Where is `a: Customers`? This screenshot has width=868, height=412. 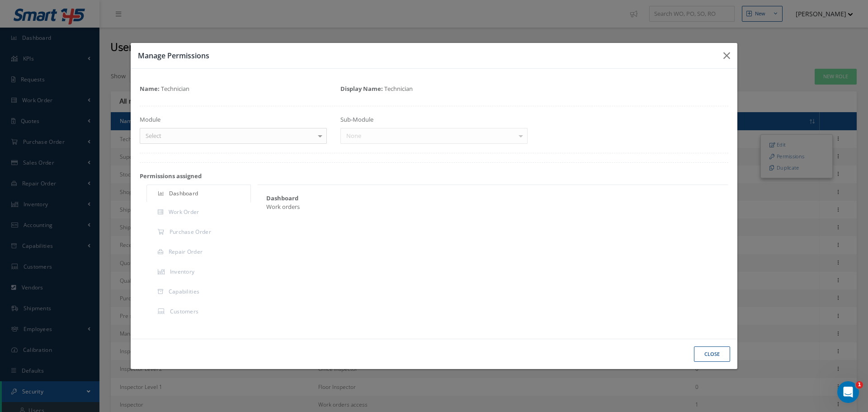 a: Customers is located at coordinates (198, 312).